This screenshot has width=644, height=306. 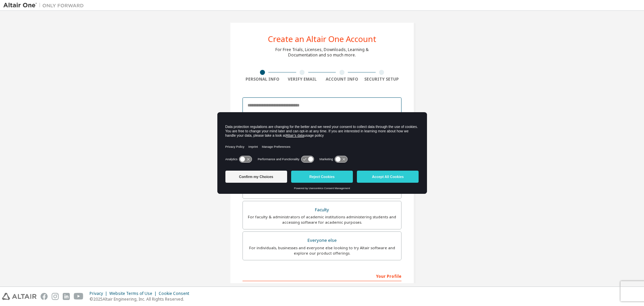 I want to click on div: For Free Trials, Licenses, Downloads, Learning & Documentation and so much more., so click(x=322, y=52).